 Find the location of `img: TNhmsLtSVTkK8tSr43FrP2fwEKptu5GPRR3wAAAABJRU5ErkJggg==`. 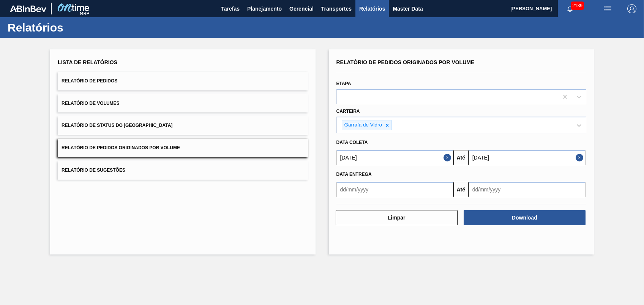

img: TNhmsLtSVTkK8tSr43FrP2fwEKptu5GPRR3wAAAABJRU5ErkJggg== is located at coordinates (28, 9).